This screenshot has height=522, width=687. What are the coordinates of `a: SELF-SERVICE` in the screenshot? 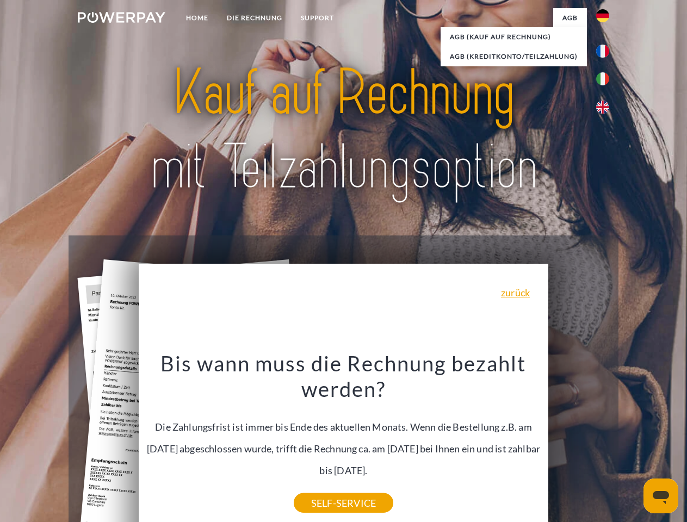 It's located at (343, 503).